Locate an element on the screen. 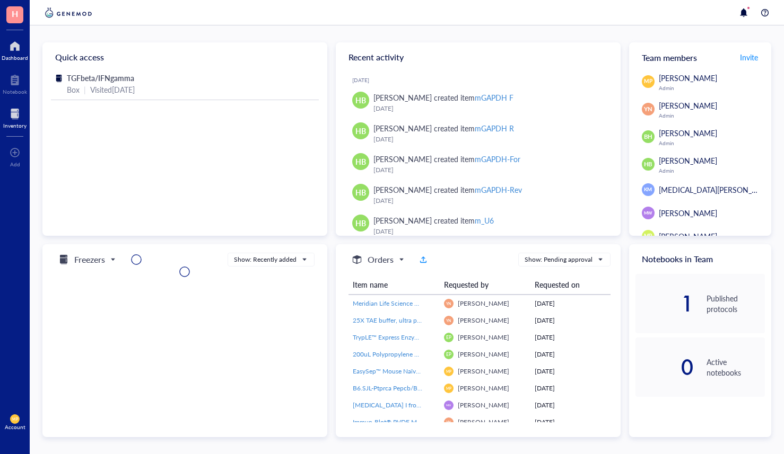  img: genemod-logo is located at coordinates (68, 13).